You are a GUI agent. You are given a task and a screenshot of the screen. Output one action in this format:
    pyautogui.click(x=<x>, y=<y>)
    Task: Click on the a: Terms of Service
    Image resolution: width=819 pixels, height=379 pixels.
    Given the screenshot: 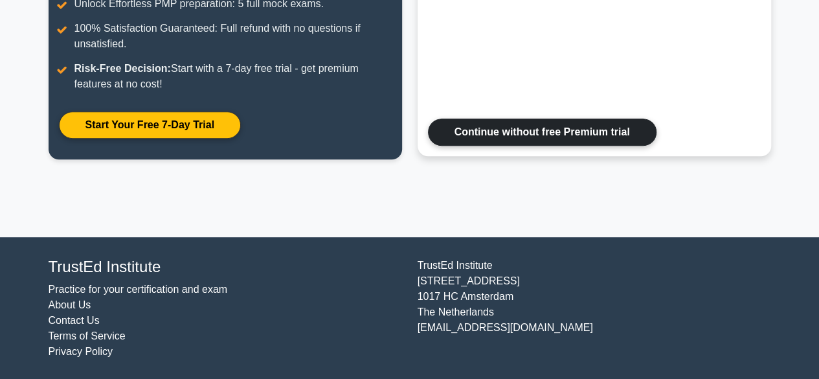 What is the action you would take?
    pyautogui.click(x=87, y=335)
    